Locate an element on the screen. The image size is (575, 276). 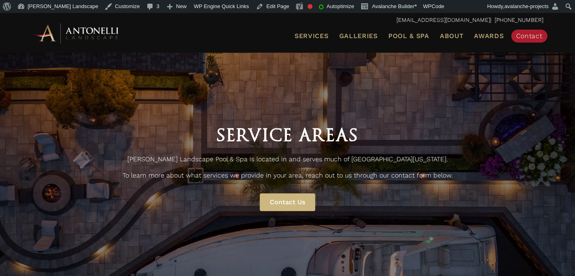
span: Services is located at coordinates (312, 36).